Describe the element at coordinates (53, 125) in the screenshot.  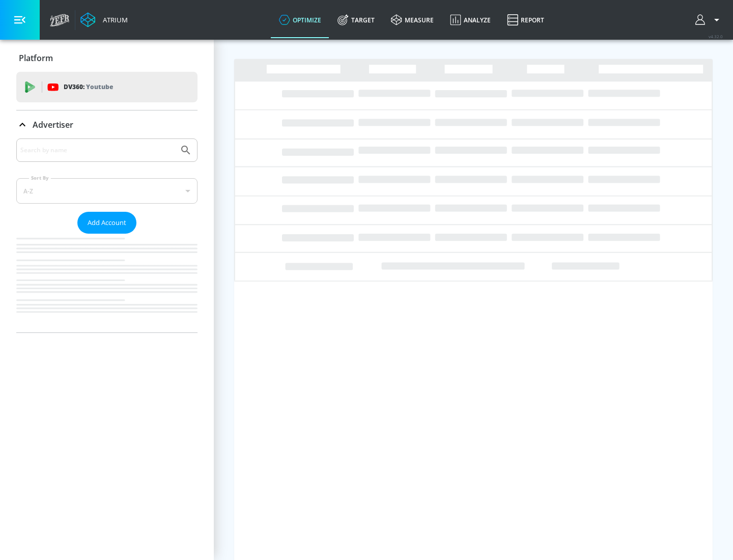
I see `p: Advertiser` at that location.